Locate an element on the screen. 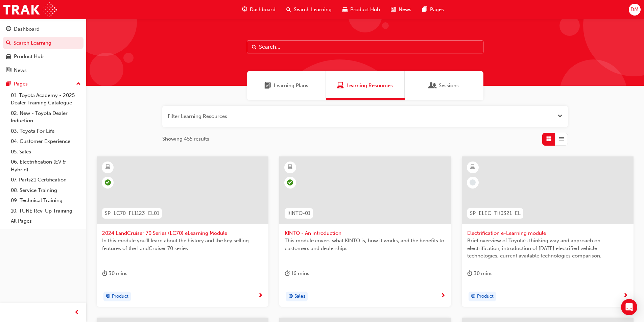  button: DashboardSearch LearningProduct HubNews is located at coordinates (43, 50).